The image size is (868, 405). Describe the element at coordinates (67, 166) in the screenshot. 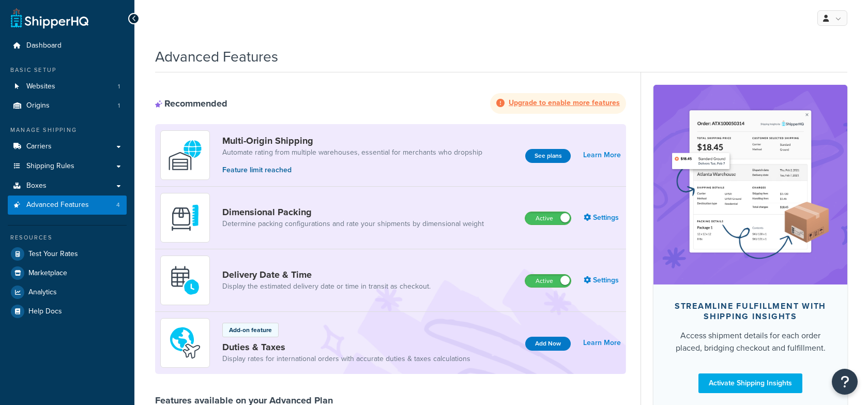

I see `li: Shipping Rules` at that location.